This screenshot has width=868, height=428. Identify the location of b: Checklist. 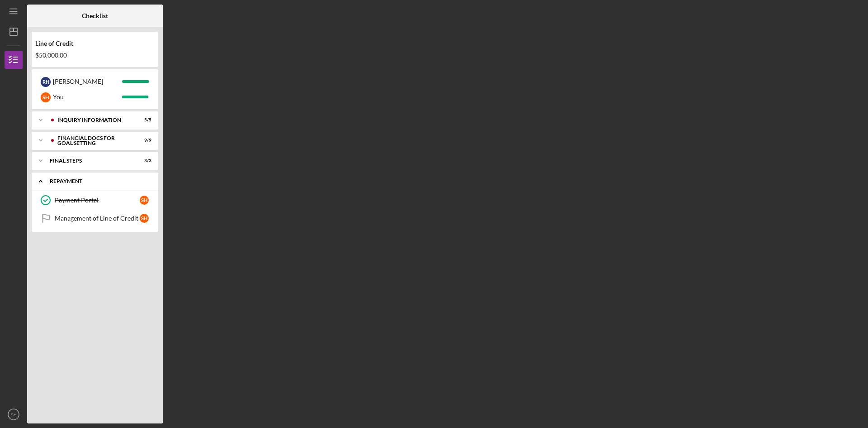
(95, 16).